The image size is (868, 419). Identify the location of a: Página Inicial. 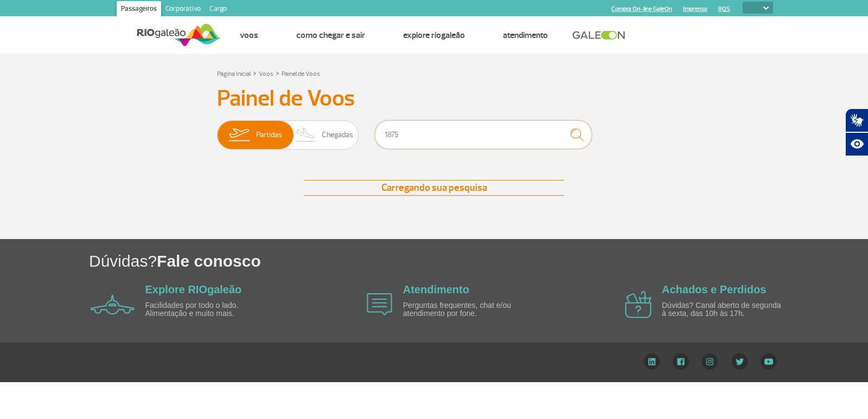
(234, 74).